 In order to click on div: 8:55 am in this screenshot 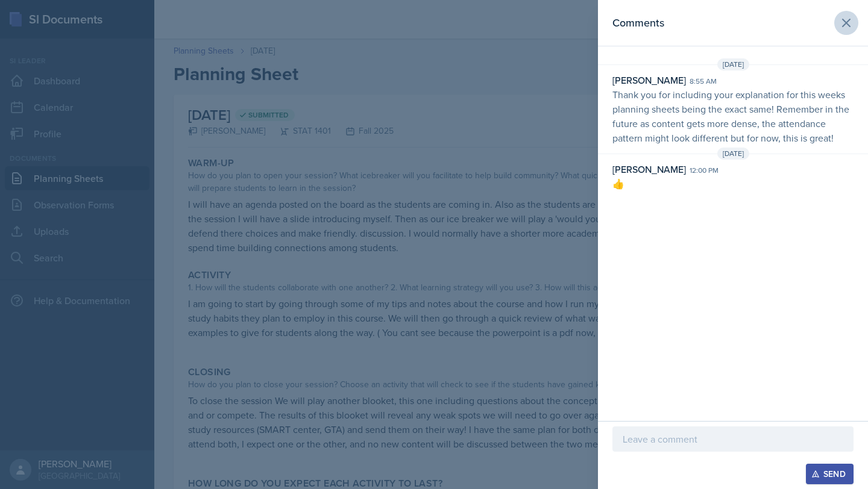, I will do `click(703, 82)`.